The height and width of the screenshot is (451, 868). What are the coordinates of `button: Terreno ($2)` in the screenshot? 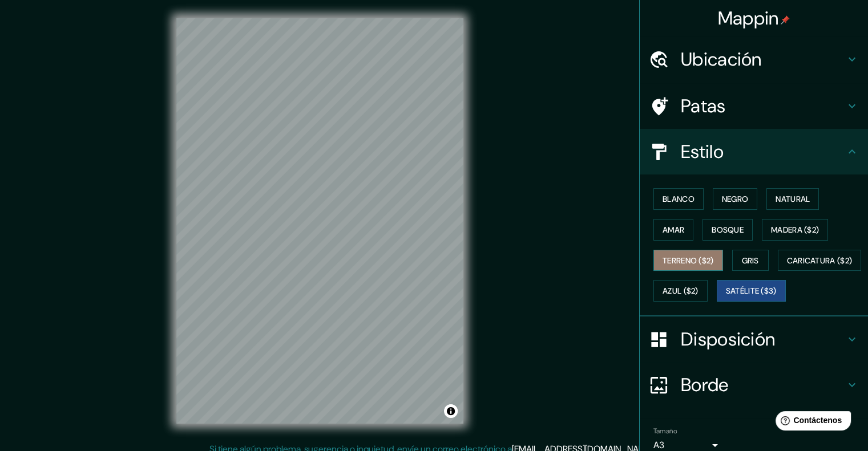 It's located at (688, 261).